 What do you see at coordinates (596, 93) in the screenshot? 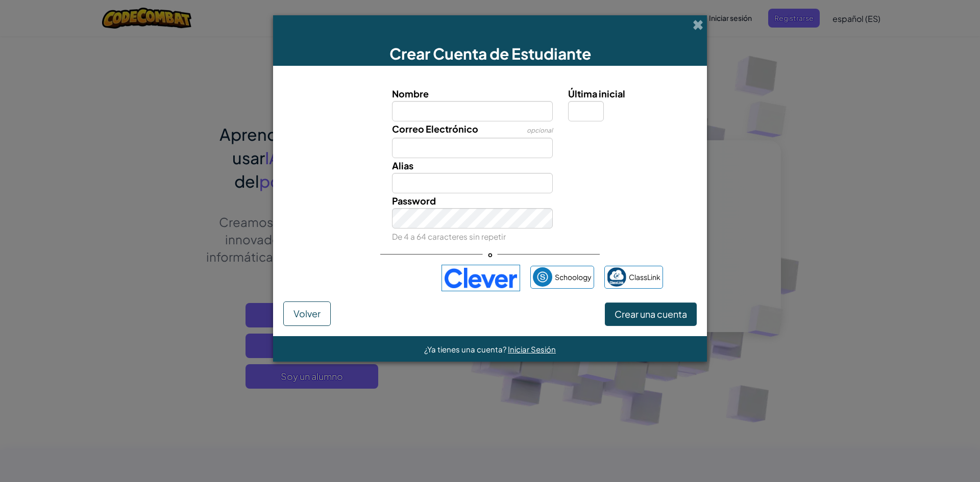
I see `span: Última inicial` at bounding box center [596, 93].